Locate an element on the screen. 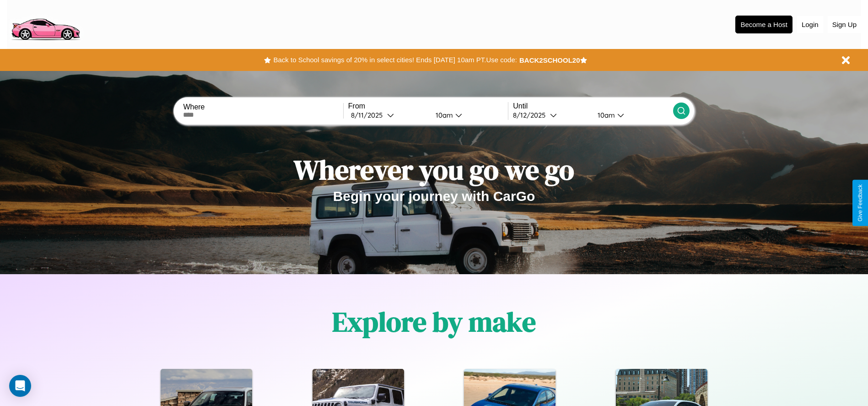 This screenshot has width=868, height=406. img: logo is located at coordinates (45, 23).